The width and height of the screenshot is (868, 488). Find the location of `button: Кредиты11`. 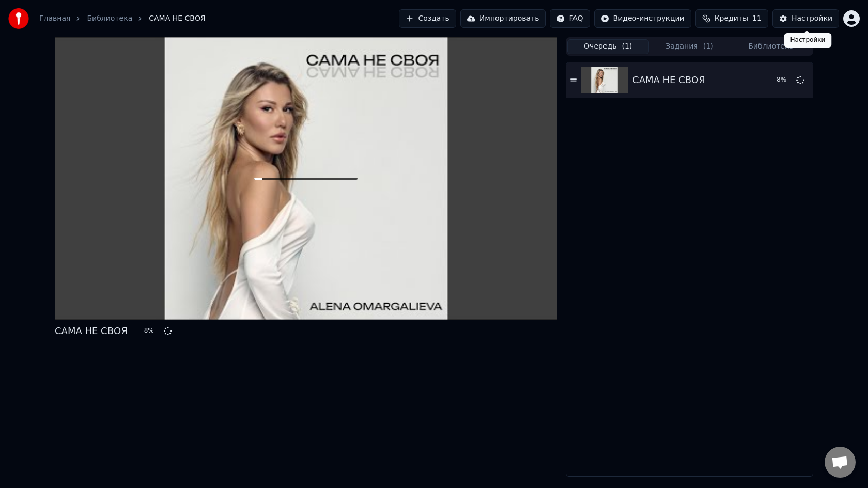

button: Кредиты11 is located at coordinates (731, 18).